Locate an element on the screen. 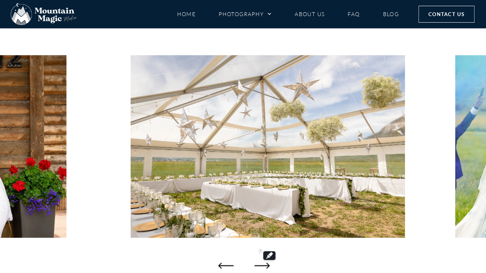 This screenshot has height=273, width=486. a: Contact Us is located at coordinates (446, 14).